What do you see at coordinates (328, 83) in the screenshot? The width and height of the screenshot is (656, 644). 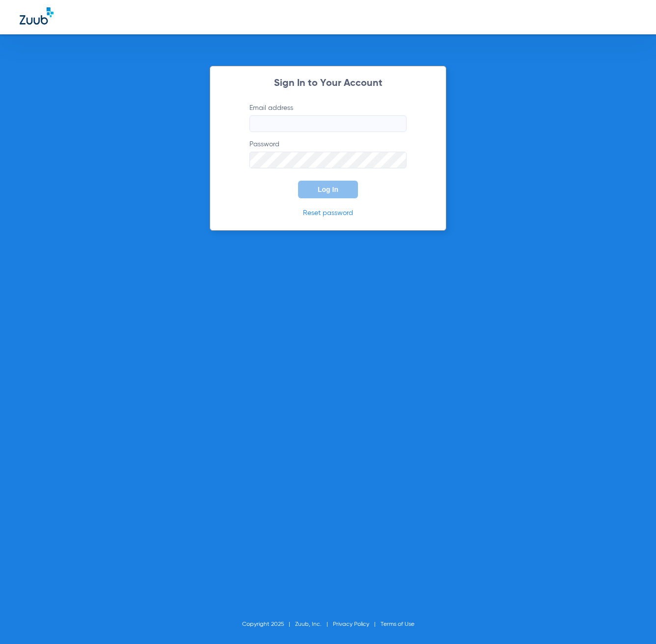 I see `h2: Sign In to Your Account` at bounding box center [328, 83].